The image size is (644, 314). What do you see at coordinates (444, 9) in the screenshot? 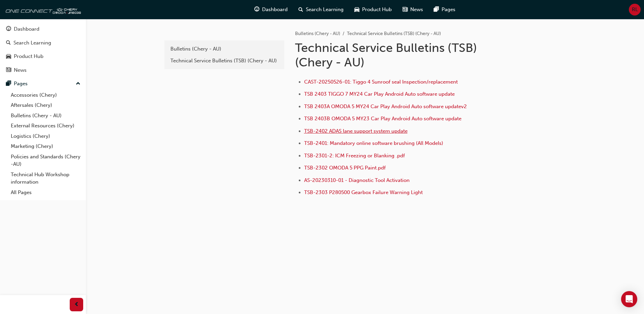
I see `a: pages-iconPages` at bounding box center [444, 9].